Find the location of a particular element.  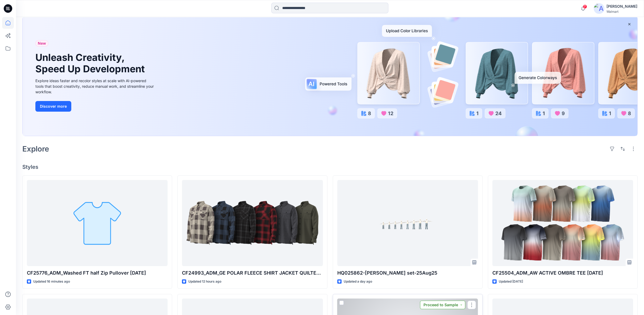

h2: Explore is located at coordinates (36, 149).